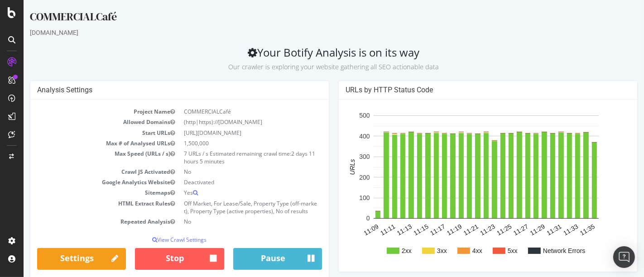 The image size is (644, 277). I want to click on text: 11:21, so click(447, 229).